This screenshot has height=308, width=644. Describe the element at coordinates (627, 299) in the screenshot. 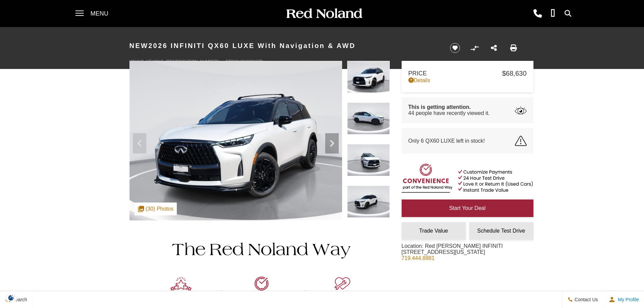

I see `span: My Profile` at that location.